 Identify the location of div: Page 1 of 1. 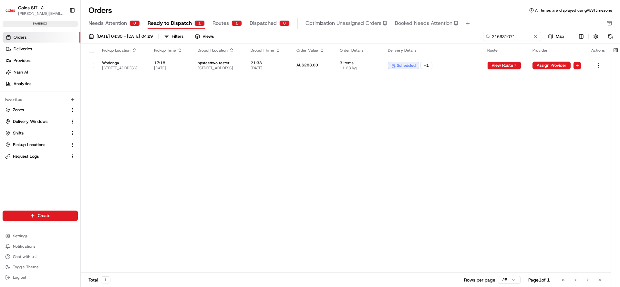
(539, 280).